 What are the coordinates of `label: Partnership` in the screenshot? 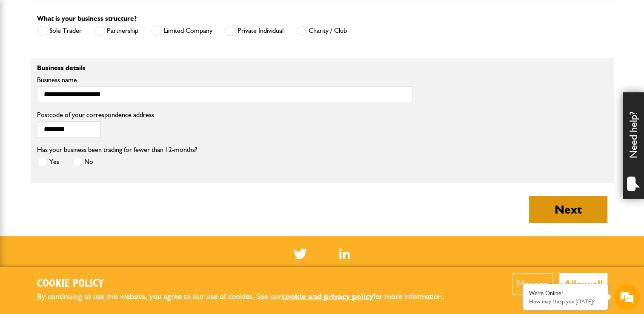 It's located at (116, 31).